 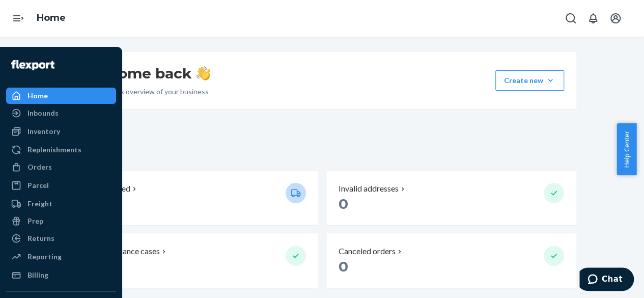 What do you see at coordinates (61, 275) in the screenshot?
I see `a: Billing` at bounding box center [61, 275].